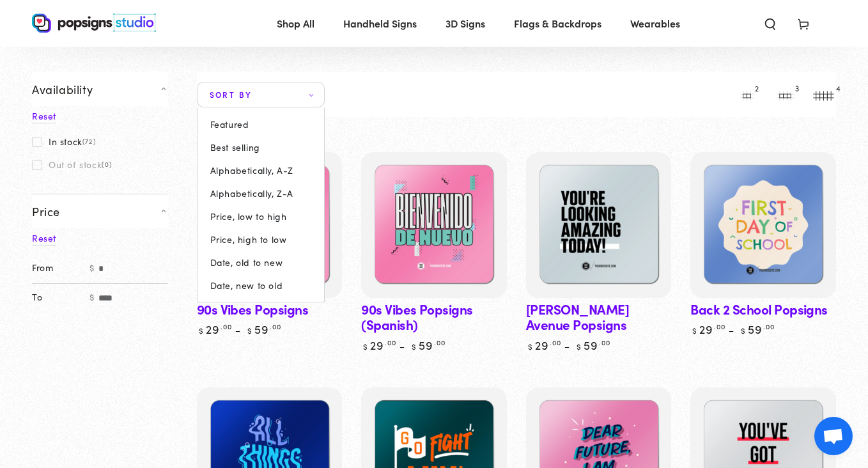  I want to click on span: Price, high to low, so click(249, 239).